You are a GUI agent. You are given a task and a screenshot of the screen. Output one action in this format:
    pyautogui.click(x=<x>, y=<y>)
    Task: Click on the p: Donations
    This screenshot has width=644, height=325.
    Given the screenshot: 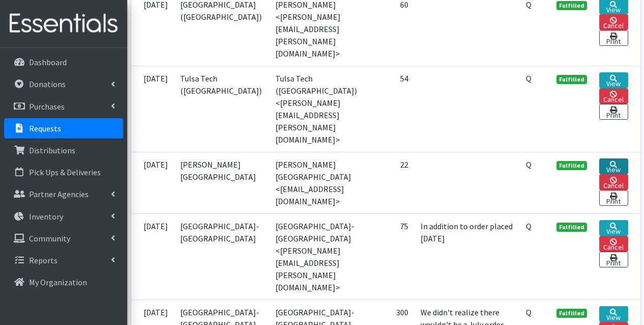 What is the action you would take?
    pyautogui.click(x=48, y=84)
    